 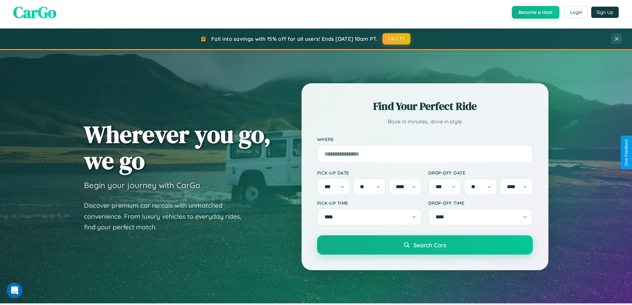 I want to click on div: Give Feedback, so click(x=627, y=152).